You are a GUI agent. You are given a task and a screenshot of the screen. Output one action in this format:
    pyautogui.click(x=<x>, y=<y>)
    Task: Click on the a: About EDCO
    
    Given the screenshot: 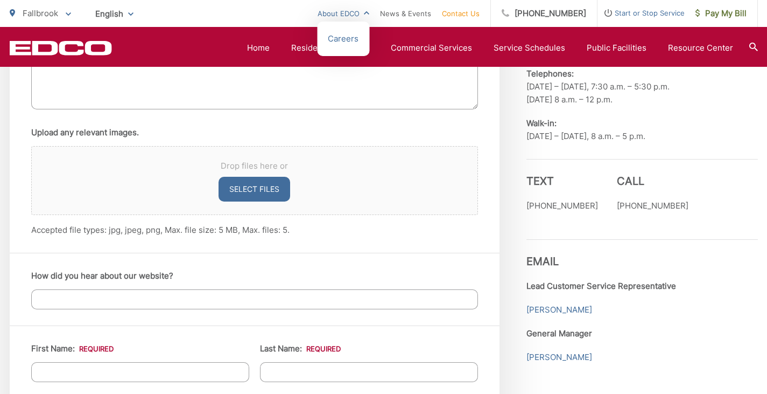 What is the action you would take?
    pyautogui.click(x=343, y=13)
    